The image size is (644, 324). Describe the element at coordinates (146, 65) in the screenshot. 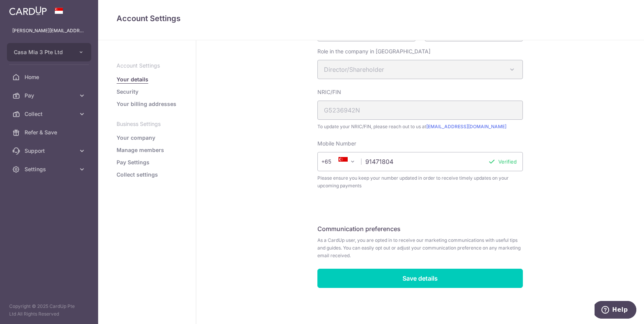

I see `p: Account Settings` at that location.